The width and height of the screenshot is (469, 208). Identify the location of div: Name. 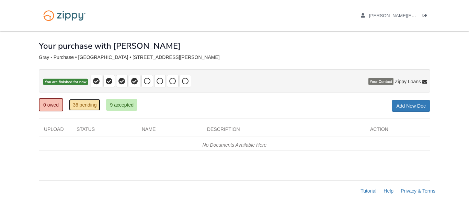
(169, 131).